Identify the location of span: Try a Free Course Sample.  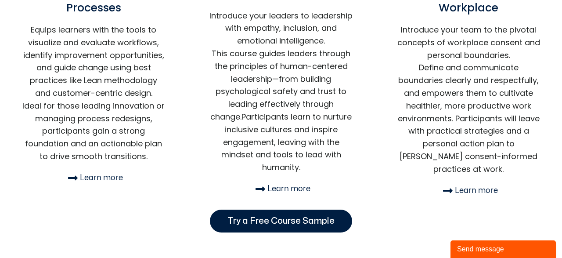
(281, 221).